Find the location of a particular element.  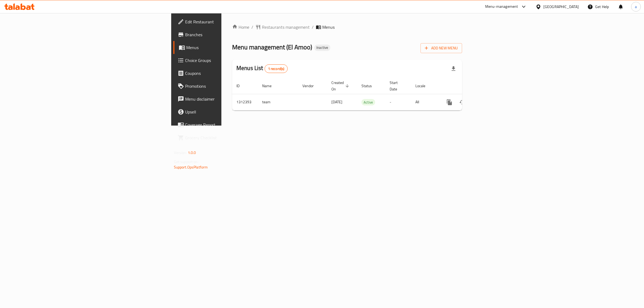

span: Locale is located at coordinates (423, 86).